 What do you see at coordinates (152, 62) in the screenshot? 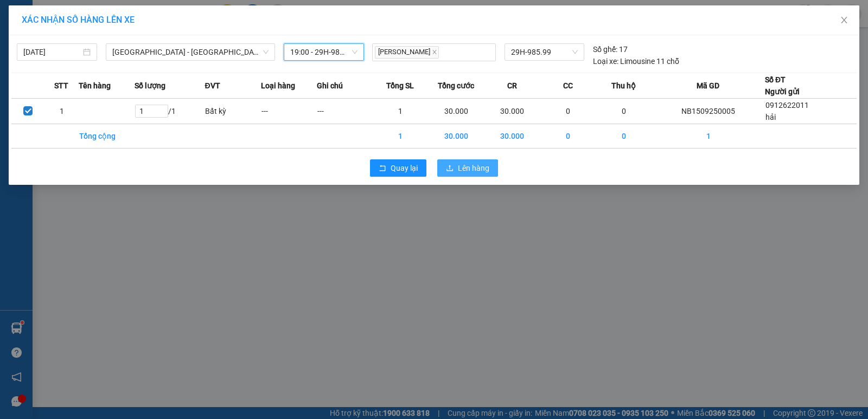
I see `b: Gửi khách hàng` at bounding box center [152, 62].